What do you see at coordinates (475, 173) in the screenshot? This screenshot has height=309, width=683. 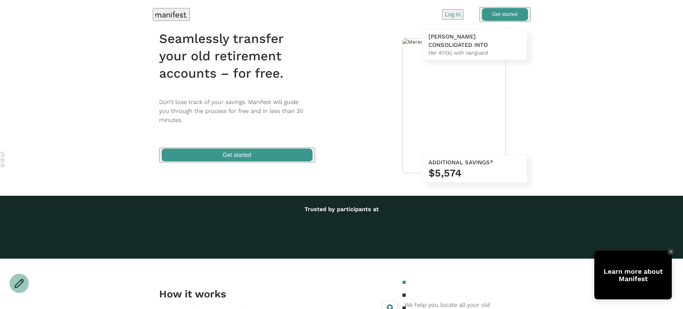 I see `h3: $5,574` at bounding box center [475, 173].